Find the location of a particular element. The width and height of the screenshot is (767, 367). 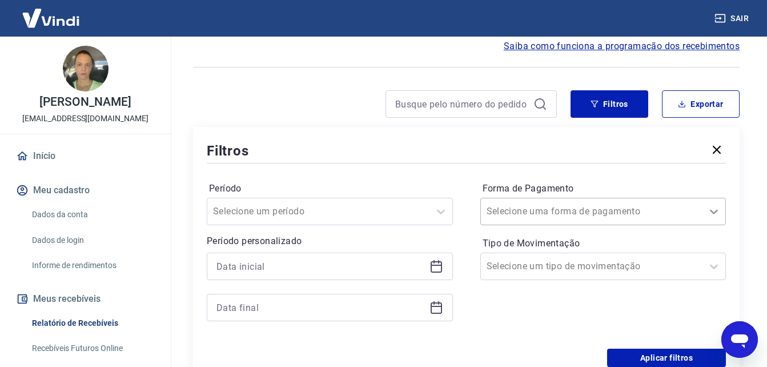

img: 15d61fe2-2cf3-463f-abb3-188f2b0ad94a.jpeg is located at coordinates (86, 69).